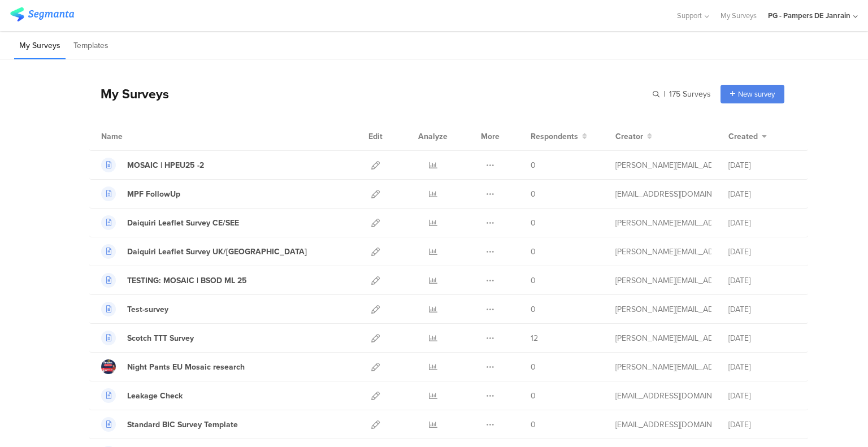 Image resolution: width=868 pixels, height=447 pixels. What do you see at coordinates (169, 425) in the screenshot?
I see `a: Standard BIC Survey Template` at bounding box center [169, 425].